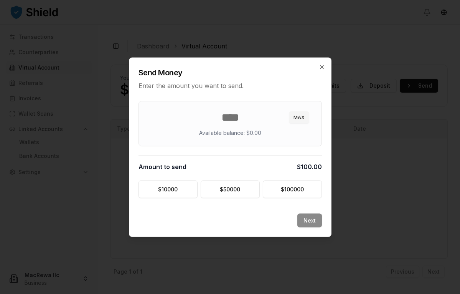 This screenshot has width=460, height=294. I want to click on button: MAX, so click(299, 117).